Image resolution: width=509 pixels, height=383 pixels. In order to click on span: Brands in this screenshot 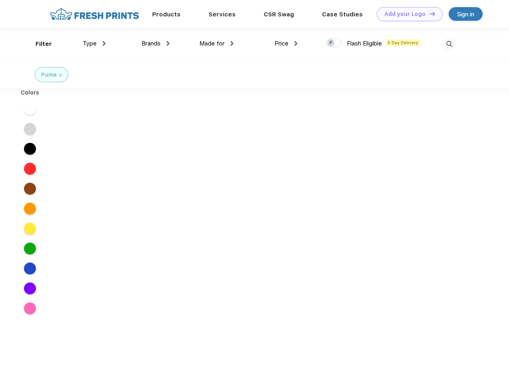, I will do `click(151, 44)`.